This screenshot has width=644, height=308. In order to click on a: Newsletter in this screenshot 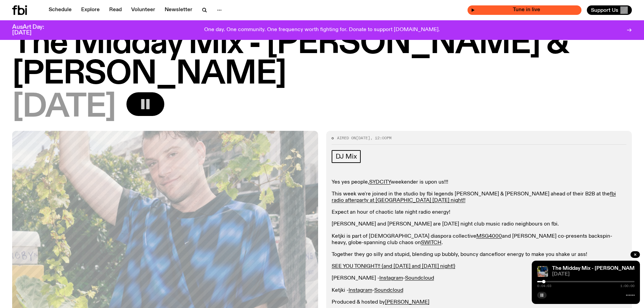, I will do `click(178, 10)`.